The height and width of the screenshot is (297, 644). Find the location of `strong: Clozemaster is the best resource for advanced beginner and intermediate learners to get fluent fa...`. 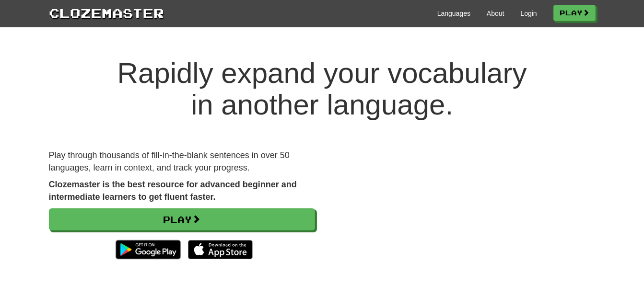

strong: Clozemaster is the best resource for advanced beginner and intermediate learners to get fluent fa... is located at coordinates (172, 191).